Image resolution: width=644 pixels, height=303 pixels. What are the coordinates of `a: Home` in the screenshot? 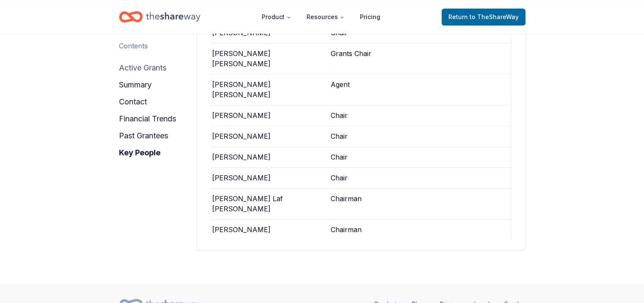 It's located at (160, 17).